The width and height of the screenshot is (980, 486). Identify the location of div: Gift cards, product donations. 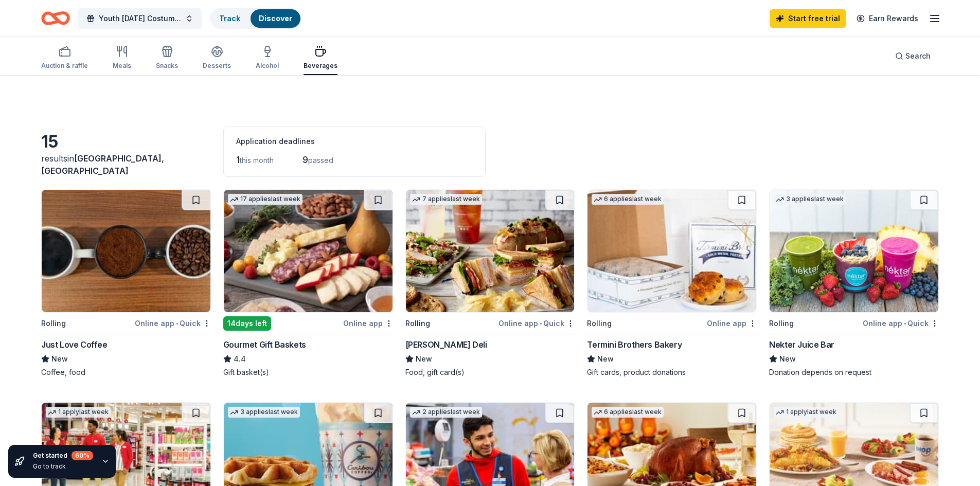
(672, 372).